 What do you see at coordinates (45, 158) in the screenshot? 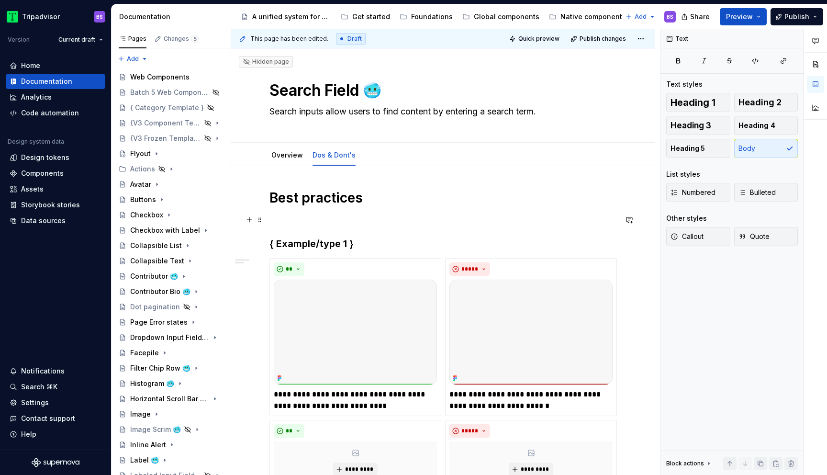
I see `div: Design tokens` at bounding box center [45, 158].